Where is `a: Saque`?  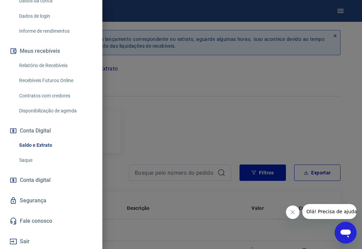 a: Saque is located at coordinates (55, 160).